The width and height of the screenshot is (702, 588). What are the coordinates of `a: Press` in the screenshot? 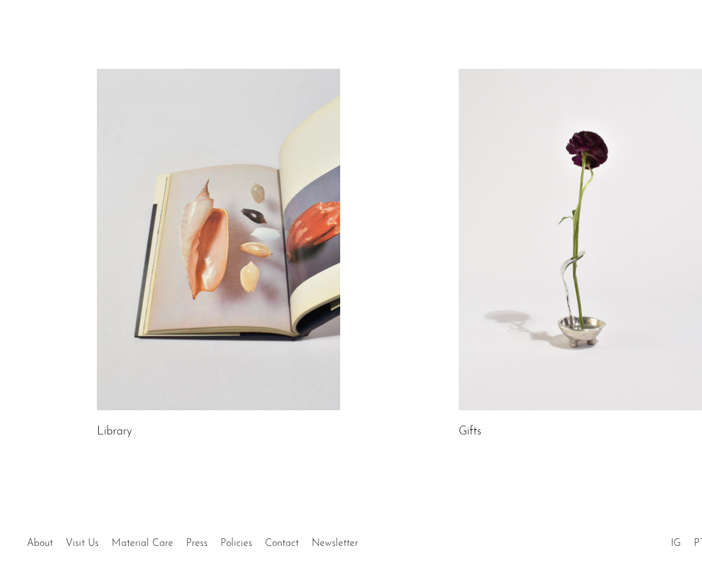 It's located at (197, 543).